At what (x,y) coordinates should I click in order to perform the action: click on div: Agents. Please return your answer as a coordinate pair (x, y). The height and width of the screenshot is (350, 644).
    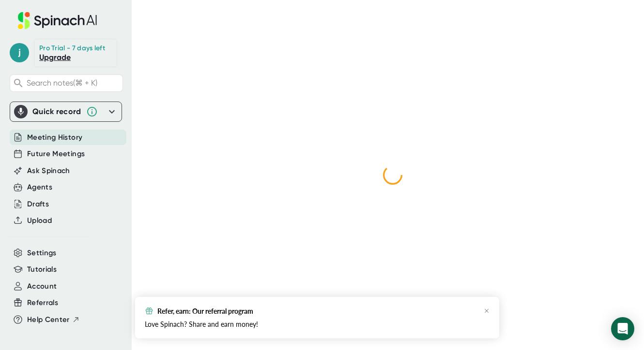
    Looking at the image, I should click on (40, 187).